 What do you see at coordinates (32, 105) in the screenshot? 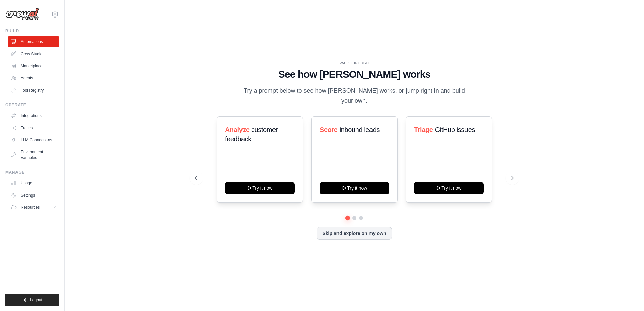
I see `div: Operate` at bounding box center [32, 105].